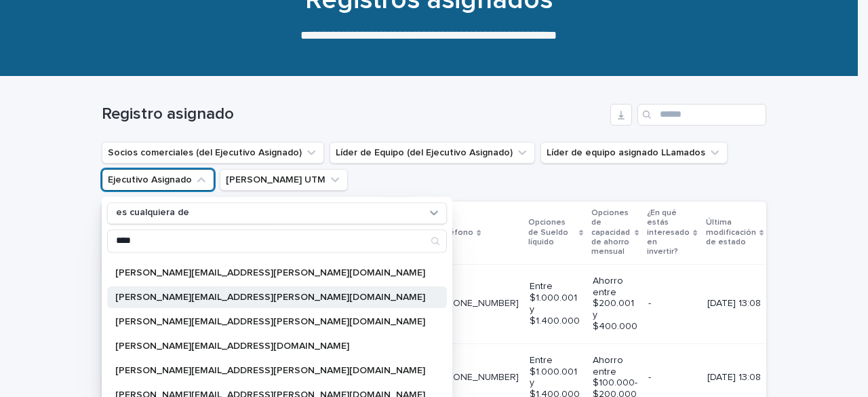 The width and height of the screenshot is (868, 397). I want to click on button: Líder de equipo asignado LLamados, so click(634, 153).